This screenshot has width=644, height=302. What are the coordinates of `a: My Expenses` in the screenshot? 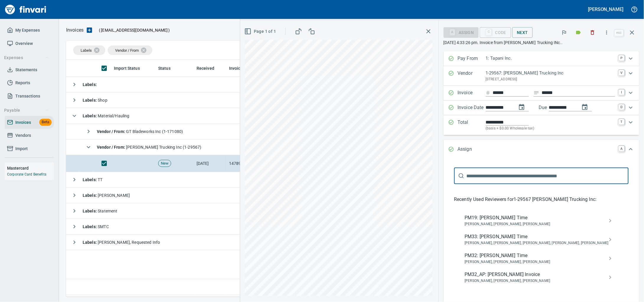 It's located at (29, 30).